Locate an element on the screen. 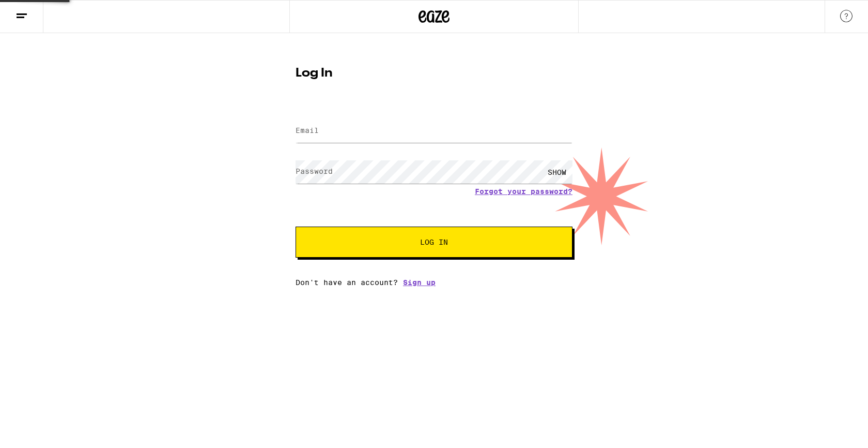 This screenshot has height=448, width=868. div: SHOW is located at coordinates (557, 172).